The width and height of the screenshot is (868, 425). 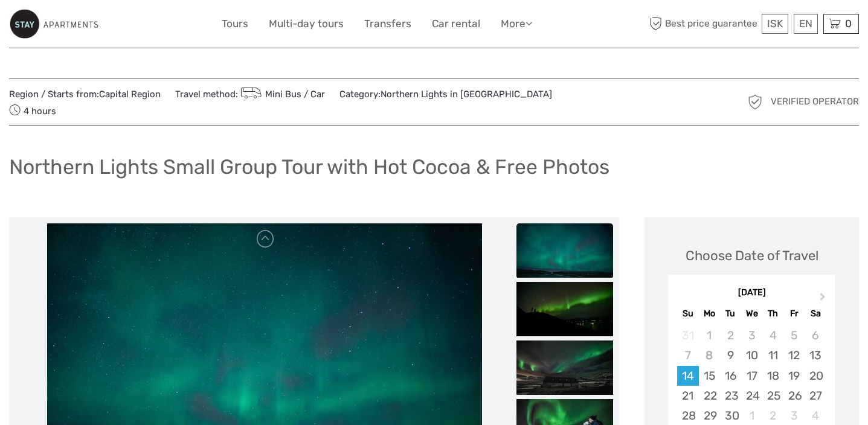 What do you see at coordinates (446, 94) in the screenshot?
I see `span: Category:` at bounding box center [446, 94].